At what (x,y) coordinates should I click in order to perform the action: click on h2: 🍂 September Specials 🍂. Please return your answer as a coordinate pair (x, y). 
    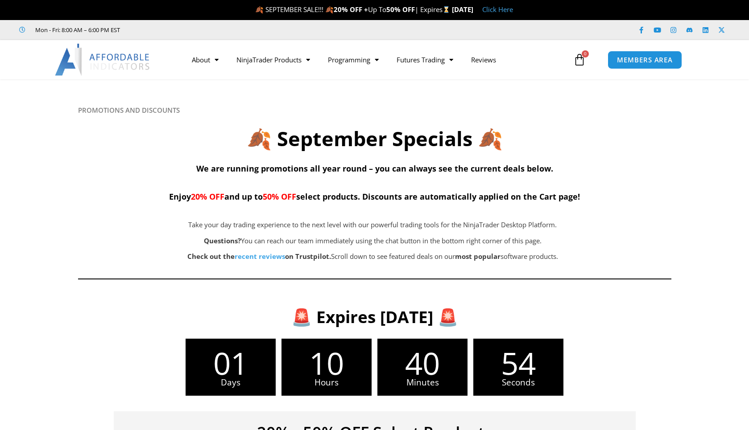
    Looking at the image, I should click on (375, 139).